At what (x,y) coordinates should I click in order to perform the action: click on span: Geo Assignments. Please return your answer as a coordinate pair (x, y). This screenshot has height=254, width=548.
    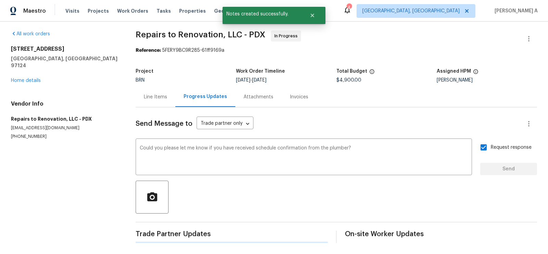
    Looking at the image, I should click on (236, 11).